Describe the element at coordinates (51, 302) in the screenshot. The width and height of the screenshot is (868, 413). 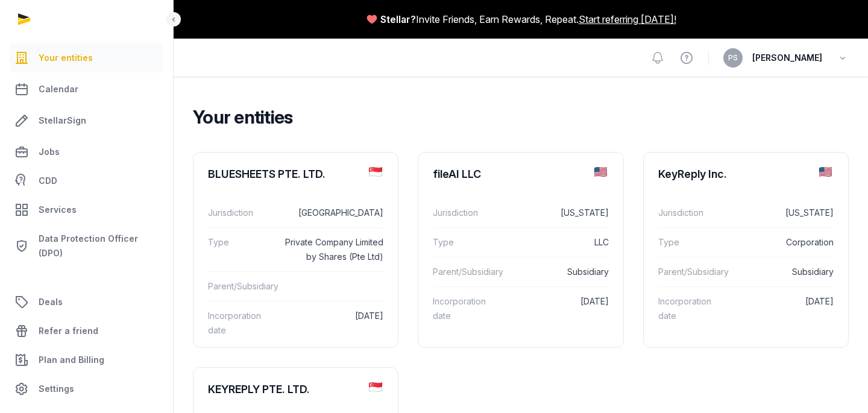
I see `span: Deals` at that location.